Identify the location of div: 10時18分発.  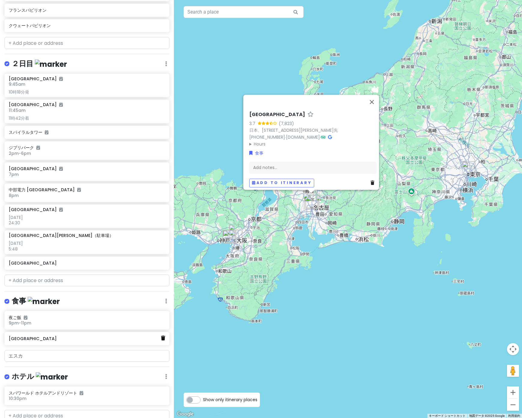
(87, 92).